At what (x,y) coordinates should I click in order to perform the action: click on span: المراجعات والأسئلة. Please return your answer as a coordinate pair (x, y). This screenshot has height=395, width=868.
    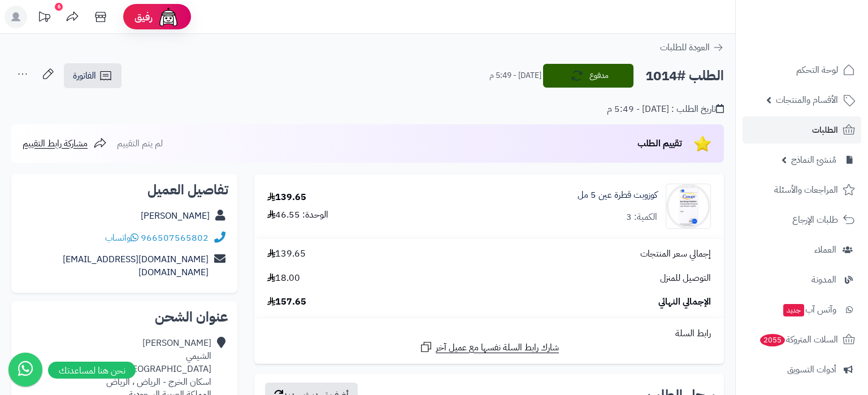
    Looking at the image, I should click on (806, 190).